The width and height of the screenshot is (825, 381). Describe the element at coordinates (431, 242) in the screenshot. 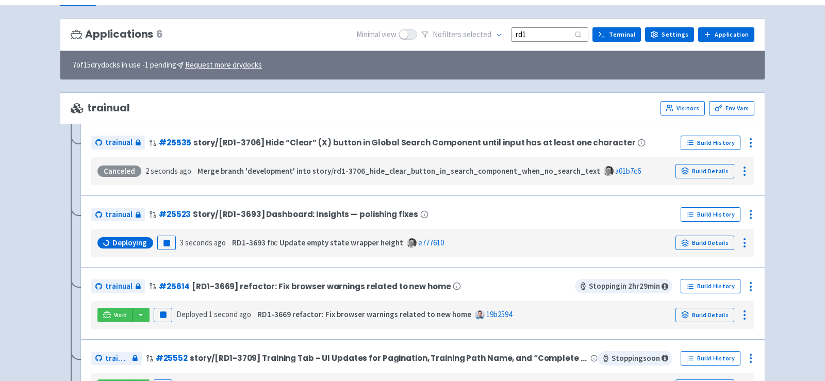

I see `a: e777610` at that location.